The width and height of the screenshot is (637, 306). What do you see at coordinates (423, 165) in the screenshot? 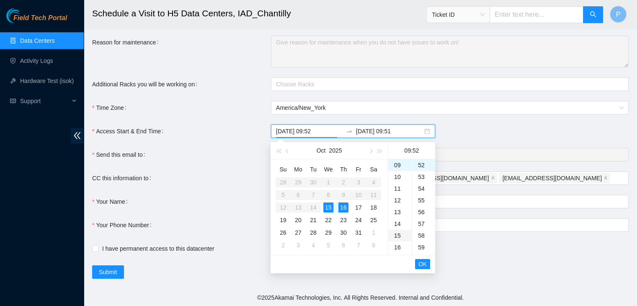
I see `div: 52` at bounding box center [423, 165].